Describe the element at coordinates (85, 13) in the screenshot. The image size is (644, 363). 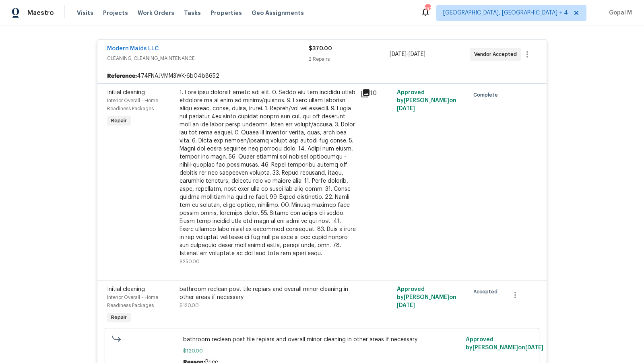
I see `span: Visits` at that location.